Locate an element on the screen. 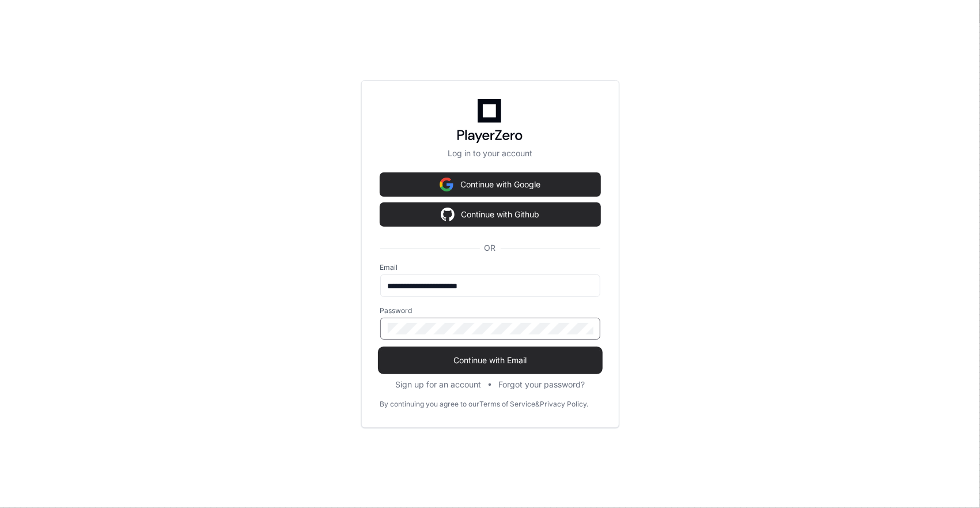 The height and width of the screenshot is (508, 980). label: Email is located at coordinates (491, 268).